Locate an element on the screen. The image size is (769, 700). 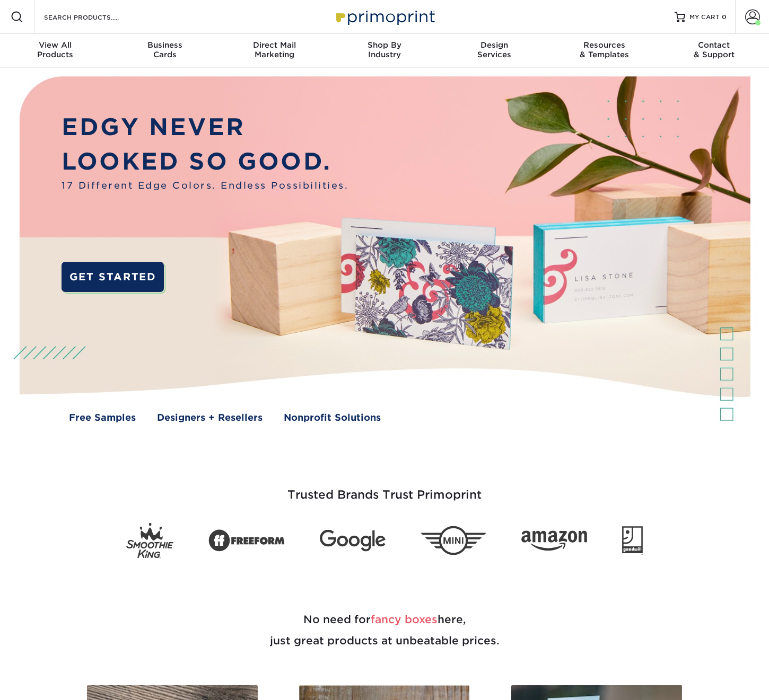
a: GET STARTED is located at coordinates (112, 277).